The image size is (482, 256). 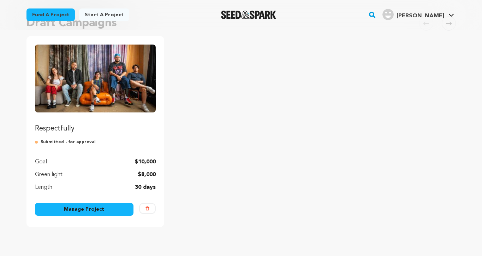 I want to click on a: Michael M.'s Profile, so click(x=418, y=14).